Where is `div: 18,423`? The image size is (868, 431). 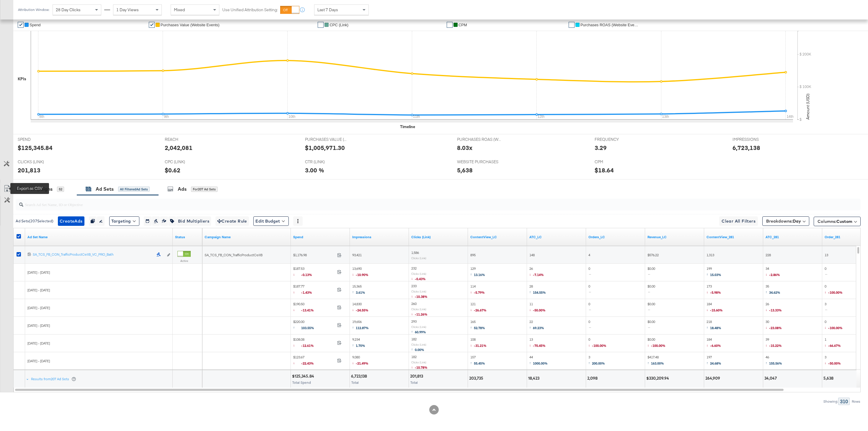
div: 18,423 is located at coordinates (534, 378).